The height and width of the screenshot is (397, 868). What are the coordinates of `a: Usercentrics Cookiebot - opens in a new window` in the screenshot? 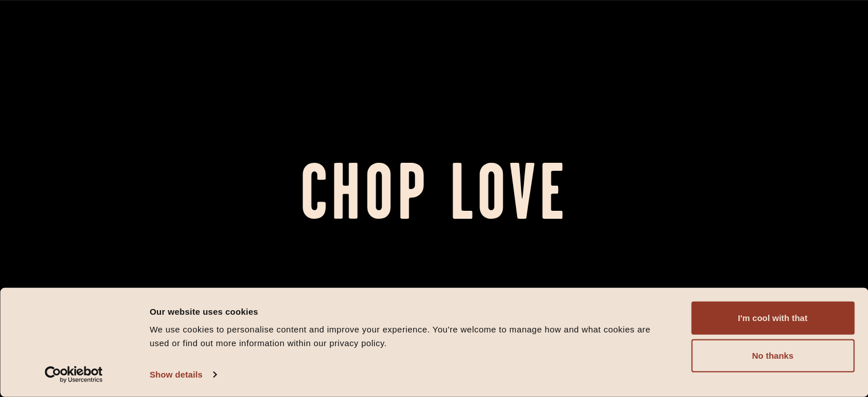 It's located at (74, 375).